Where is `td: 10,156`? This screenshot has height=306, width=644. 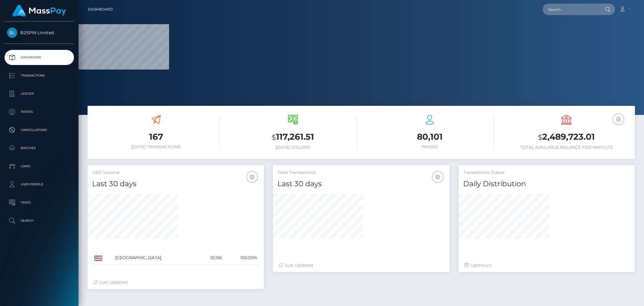
td: 10,156 is located at coordinates (211, 258).